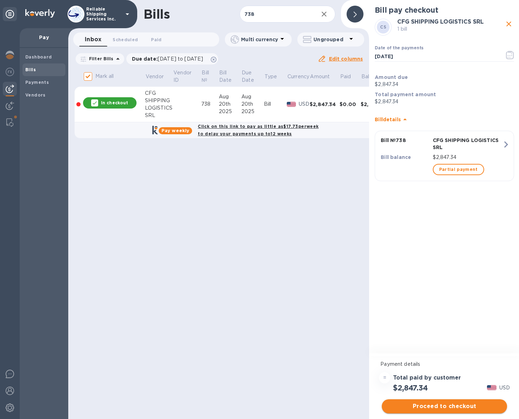 The image size is (519, 419). What do you see at coordinates (159, 76) in the screenshot?
I see `span: Vendor` at bounding box center [159, 76].